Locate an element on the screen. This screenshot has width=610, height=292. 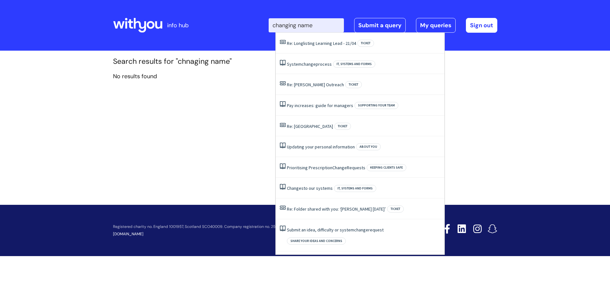
p: No results found is located at coordinates (305, 76).